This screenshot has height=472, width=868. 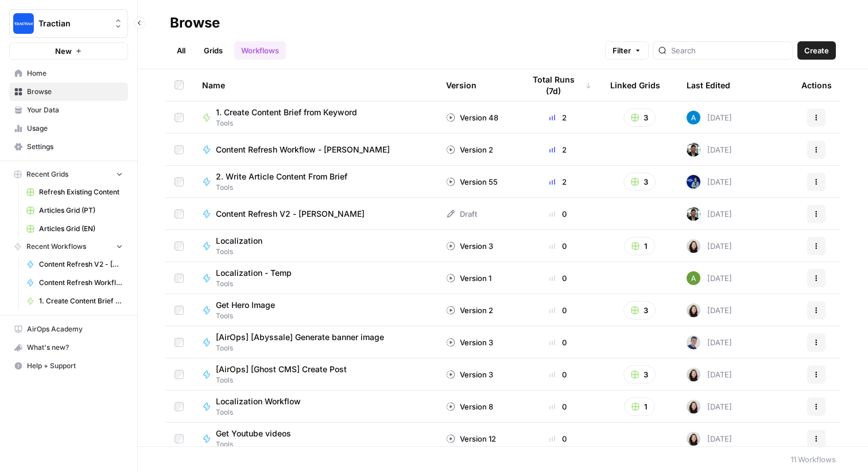 I want to click on div: Total Runs (7d), so click(x=558, y=85).